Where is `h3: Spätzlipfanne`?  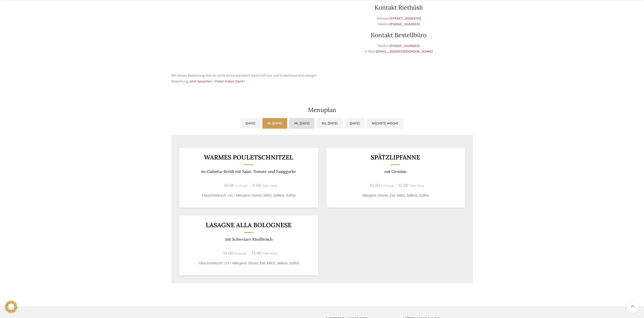 h3: Spätzlipfanne is located at coordinates (395, 157).